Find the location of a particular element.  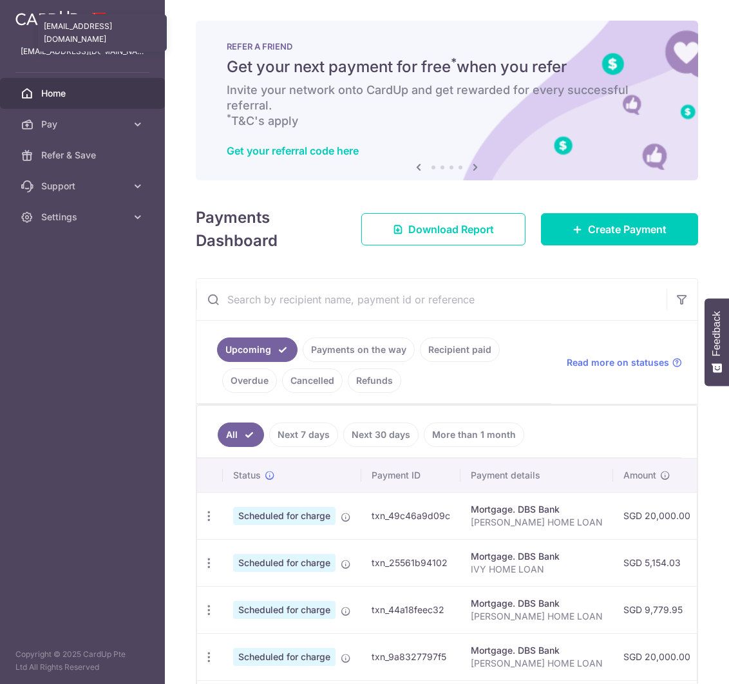

a: Next 30 days is located at coordinates (380, 434).